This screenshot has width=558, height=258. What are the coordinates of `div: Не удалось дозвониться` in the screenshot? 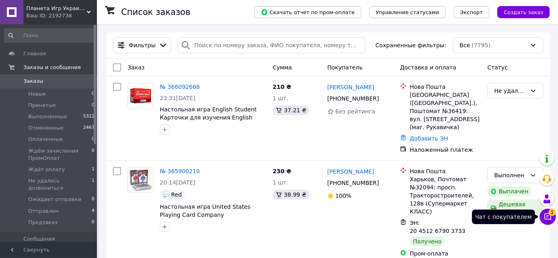 It's located at (510, 91).